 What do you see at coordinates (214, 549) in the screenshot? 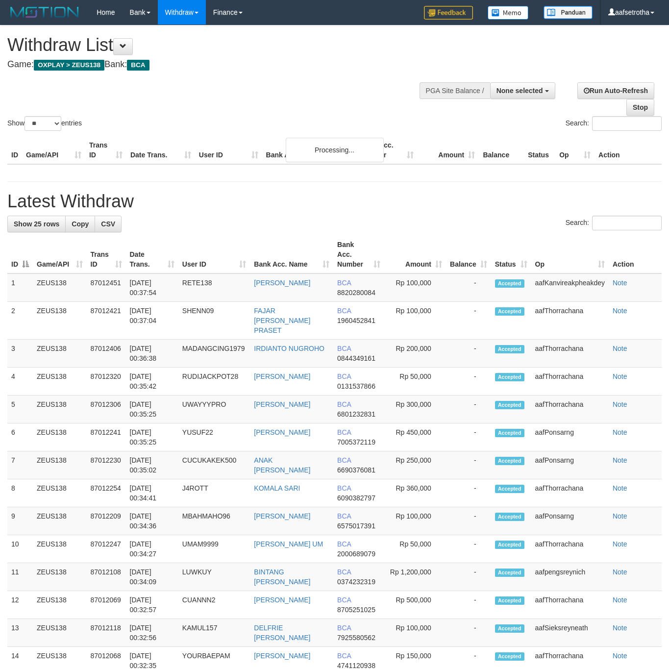
I see `td: UMAM9999` at bounding box center [214, 549].